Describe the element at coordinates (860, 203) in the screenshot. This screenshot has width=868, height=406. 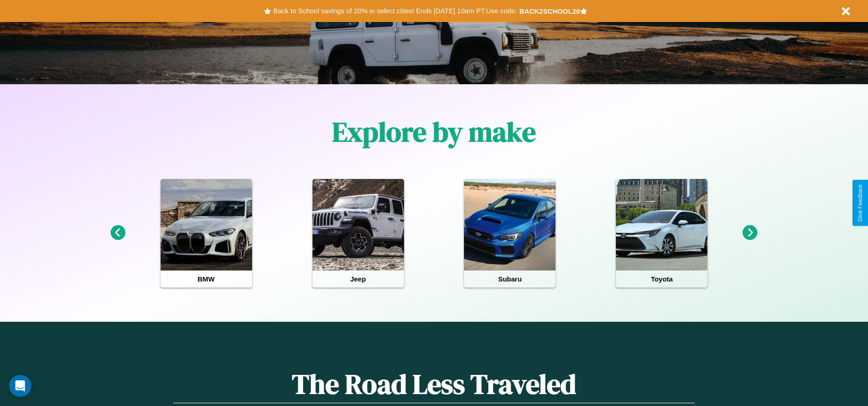
I see `div: Give Feedback` at that location.